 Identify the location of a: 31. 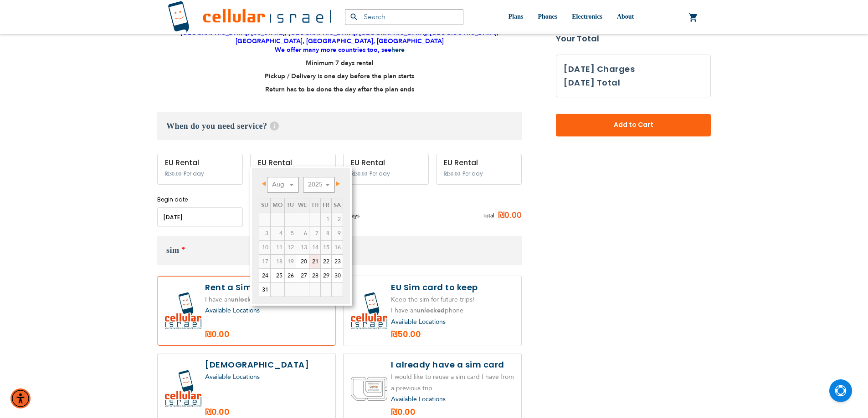
(265, 290).